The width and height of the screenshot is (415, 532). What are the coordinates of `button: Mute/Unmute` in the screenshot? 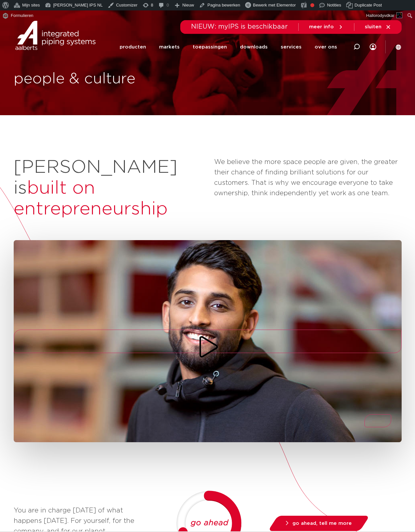 It's located at (377, 421).